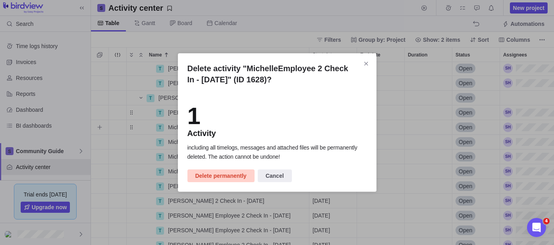 The height and width of the screenshot is (245, 554). What do you see at coordinates (277, 74) in the screenshot?
I see `h2: Delete activity "MichelleEmployee 2 Check In - 9/1/2025" (ID 1628)?` at bounding box center [277, 74].